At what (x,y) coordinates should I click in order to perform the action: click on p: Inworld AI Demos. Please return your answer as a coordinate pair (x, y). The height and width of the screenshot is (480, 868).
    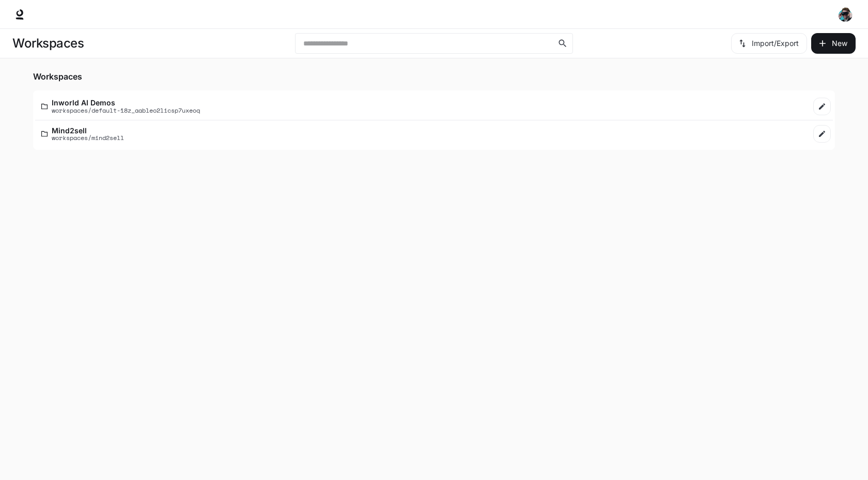
    Looking at the image, I should click on (125, 102).